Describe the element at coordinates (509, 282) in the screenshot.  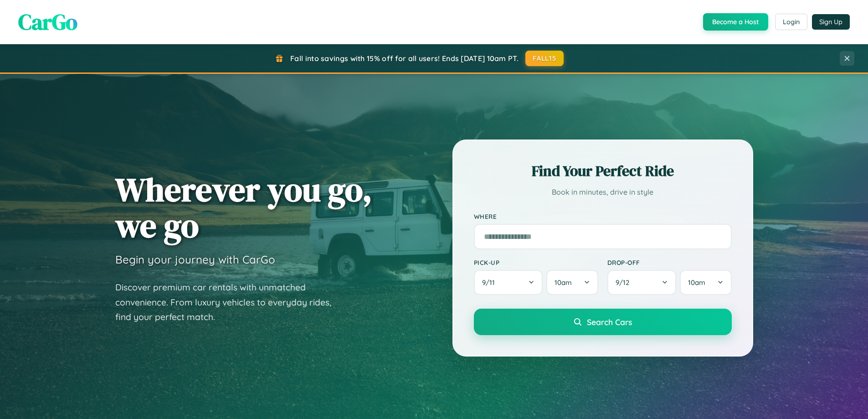
I see `button: 9/11` at that location.